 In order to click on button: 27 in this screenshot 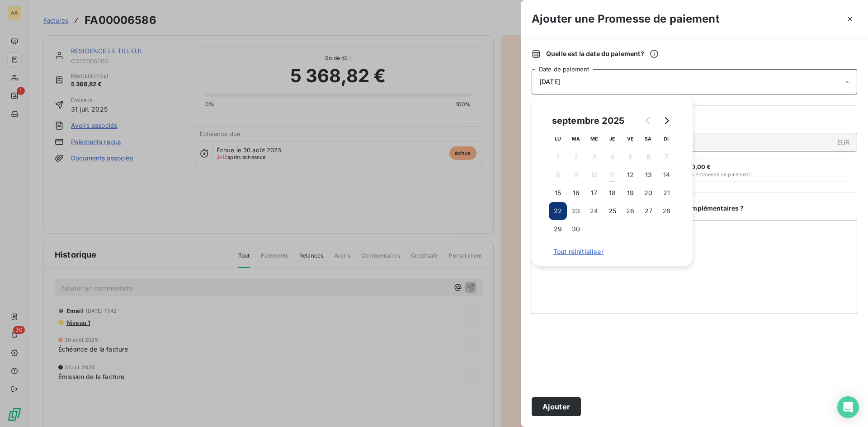, I will do `click(648, 211)`.